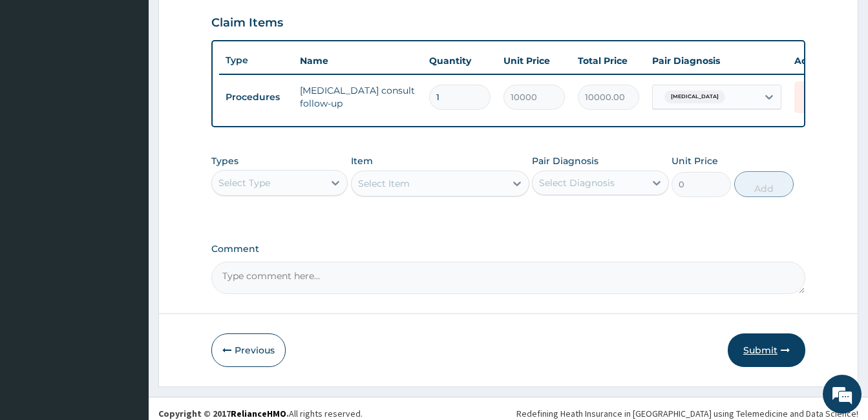 The height and width of the screenshot is (420, 868). Describe the element at coordinates (227, 22) in the screenshot. I see `div: Minimize live chat window` at that location.